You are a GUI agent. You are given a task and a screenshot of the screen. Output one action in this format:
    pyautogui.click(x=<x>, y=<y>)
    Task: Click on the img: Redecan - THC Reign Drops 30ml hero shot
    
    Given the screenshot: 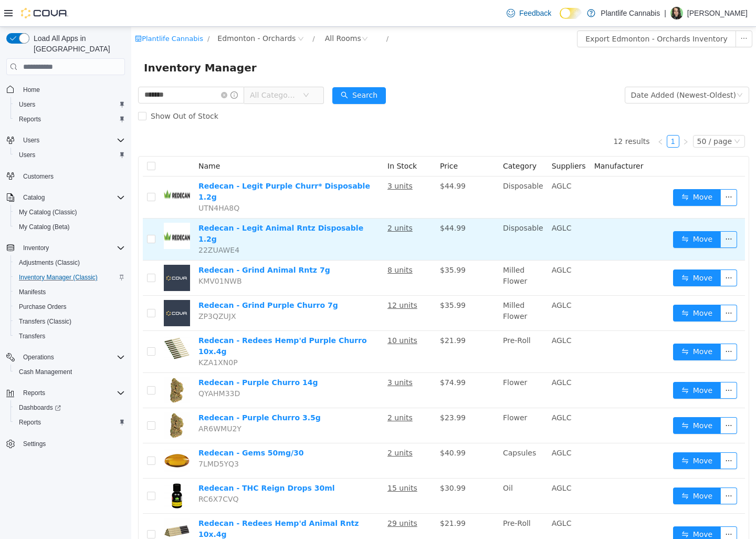 What is the action you would take?
    pyautogui.click(x=46, y=469)
    